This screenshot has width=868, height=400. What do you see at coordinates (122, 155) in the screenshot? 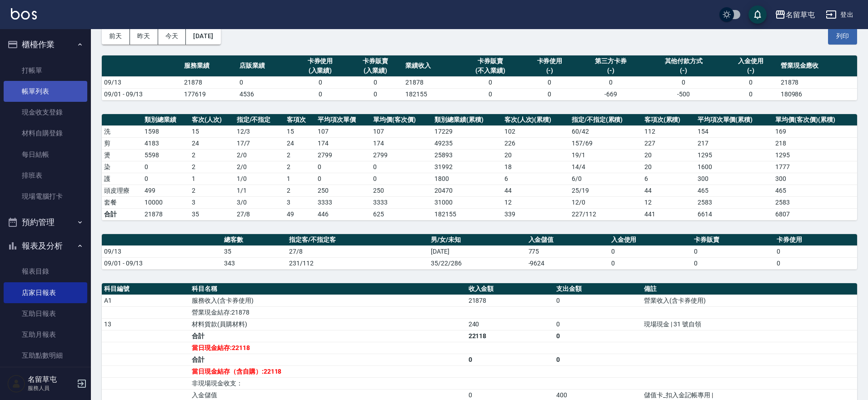
I see `td: 燙` at bounding box center [122, 155].